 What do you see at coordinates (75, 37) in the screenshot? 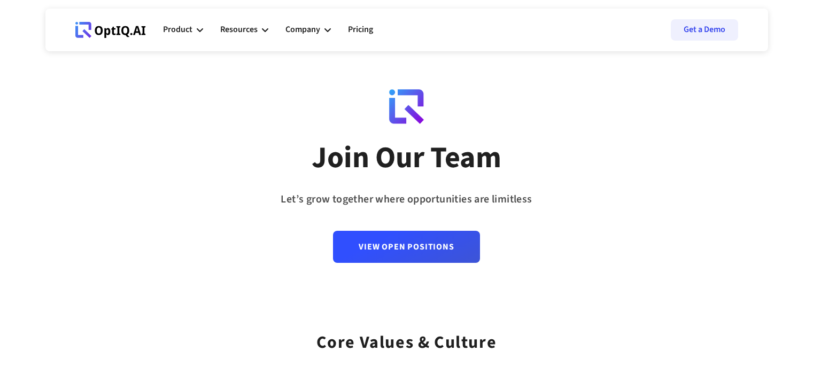
I see `div: Webflow Homepage` at bounding box center [75, 37].